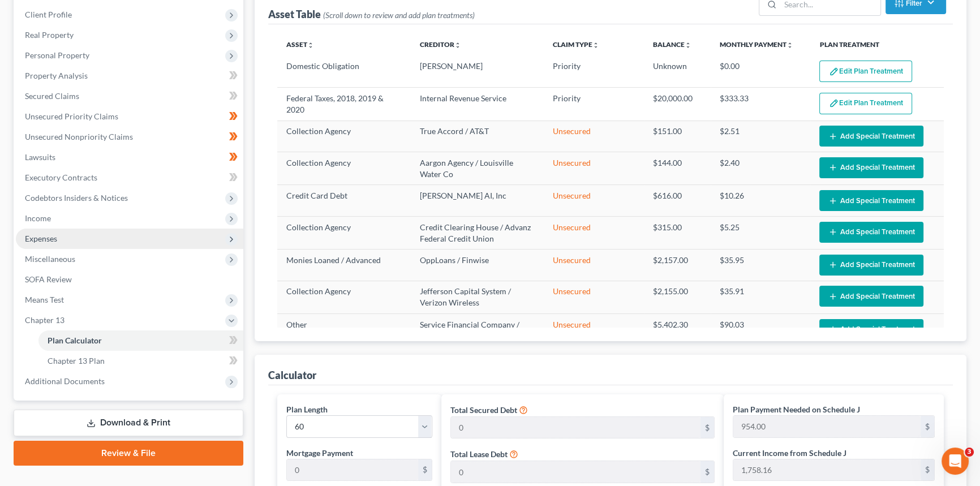 Image resolution: width=980 pixels, height=486 pixels. I want to click on td: OppLoans / Finwise, so click(477, 265).